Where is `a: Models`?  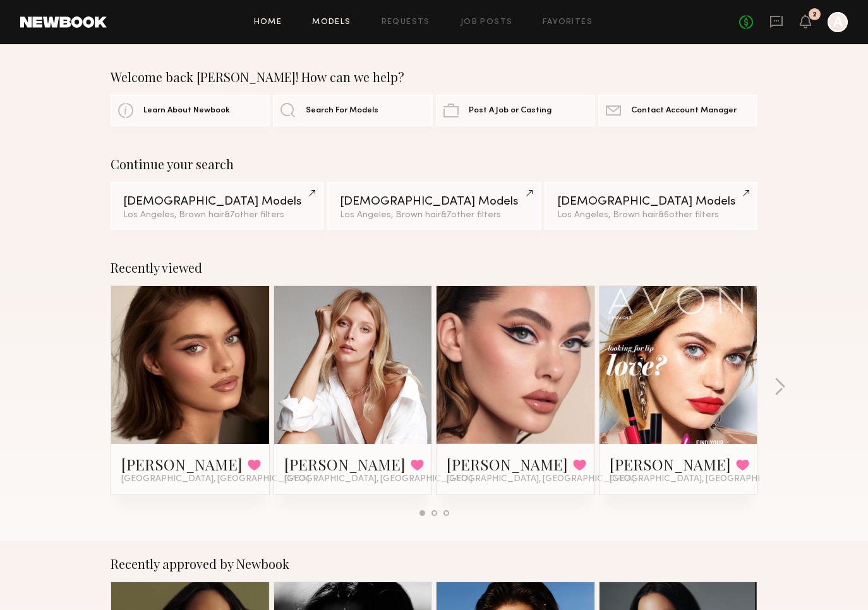
a: Models is located at coordinates (331, 22).